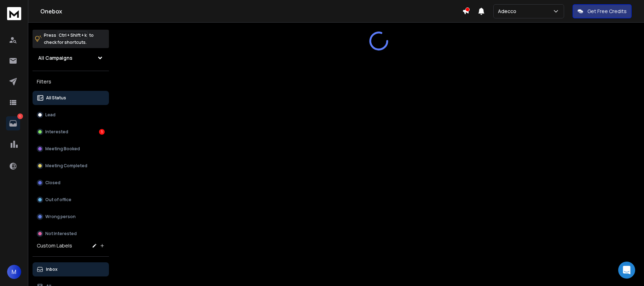 Image resolution: width=644 pixels, height=286 pixels. Describe the element at coordinates (71, 200) in the screenshot. I see `button: Out of office` at that location.